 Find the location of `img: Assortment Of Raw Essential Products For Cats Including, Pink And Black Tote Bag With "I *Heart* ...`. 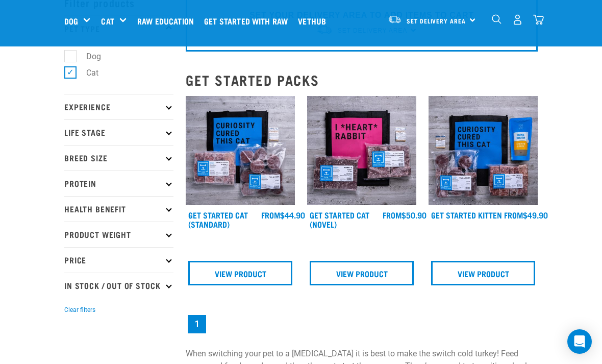

img: Assortment Of Raw Essential Products For Cats Including, Pink And Black Tote Bag With "I *Heart* ... is located at coordinates (362, 150).